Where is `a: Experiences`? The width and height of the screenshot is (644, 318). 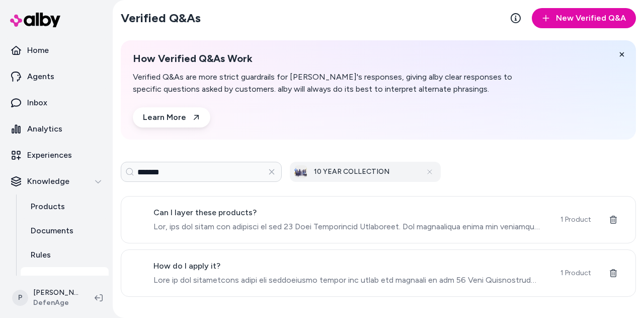
a: Experiences is located at coordinates (56, 155).